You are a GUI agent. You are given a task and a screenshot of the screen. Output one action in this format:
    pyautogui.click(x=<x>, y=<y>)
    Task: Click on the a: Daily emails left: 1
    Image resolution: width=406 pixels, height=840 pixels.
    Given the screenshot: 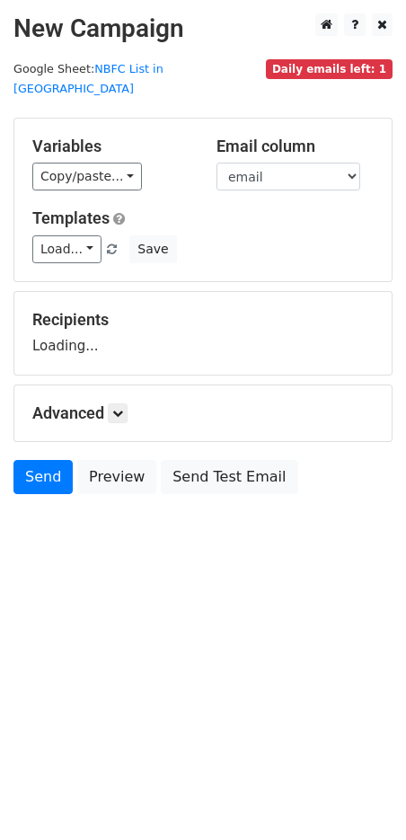 What is the action you would take?
    pyautogui.click(x=329, y=68)
    